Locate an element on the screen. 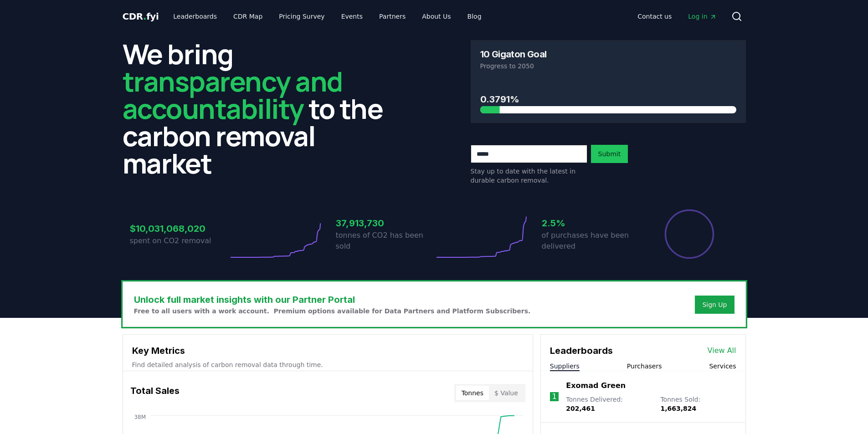 The height and width of the screenshot is (434, 868). button: Purchasers is located at coordinates (644, 366).